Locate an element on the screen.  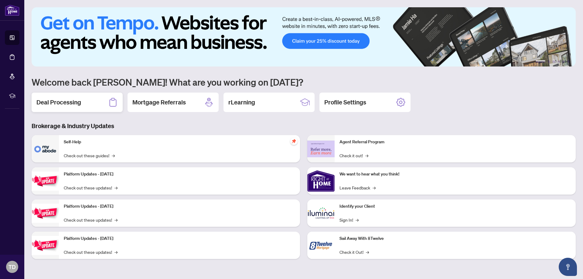
img: We want to hear what you think! is located at coordinates (321, 181).